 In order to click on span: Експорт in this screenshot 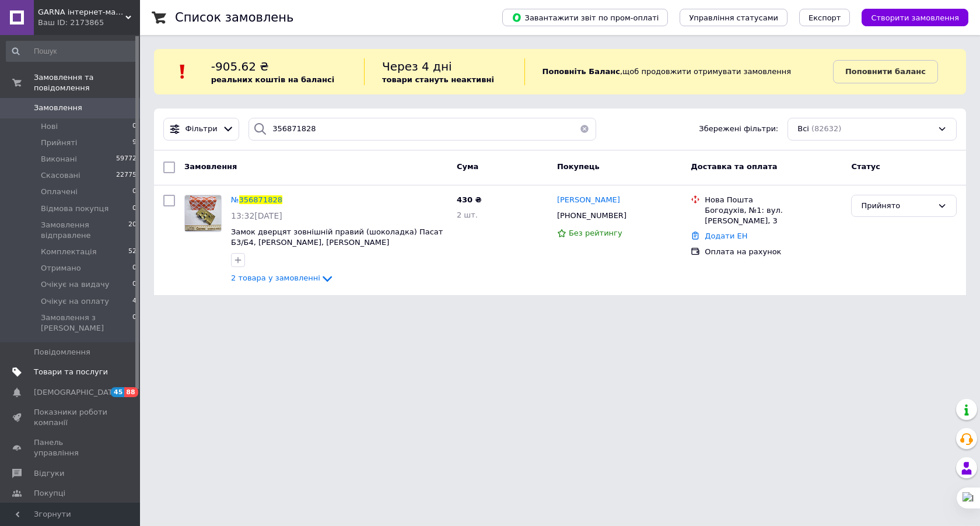, I will do `click(825, 18)`.